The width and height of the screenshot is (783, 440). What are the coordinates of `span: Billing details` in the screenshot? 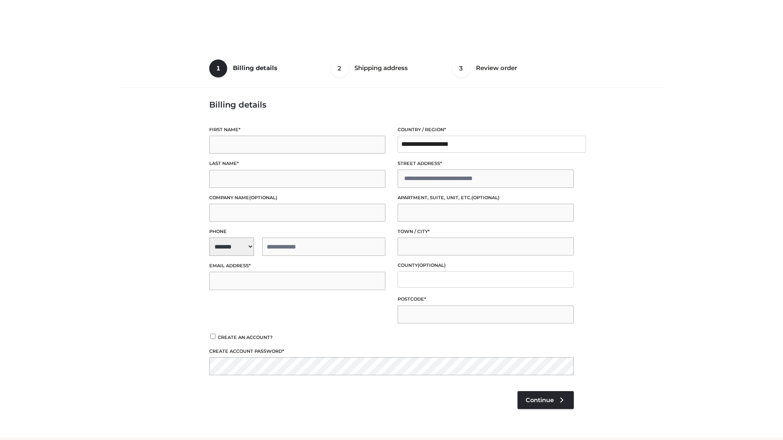 It's located at (255, 68).